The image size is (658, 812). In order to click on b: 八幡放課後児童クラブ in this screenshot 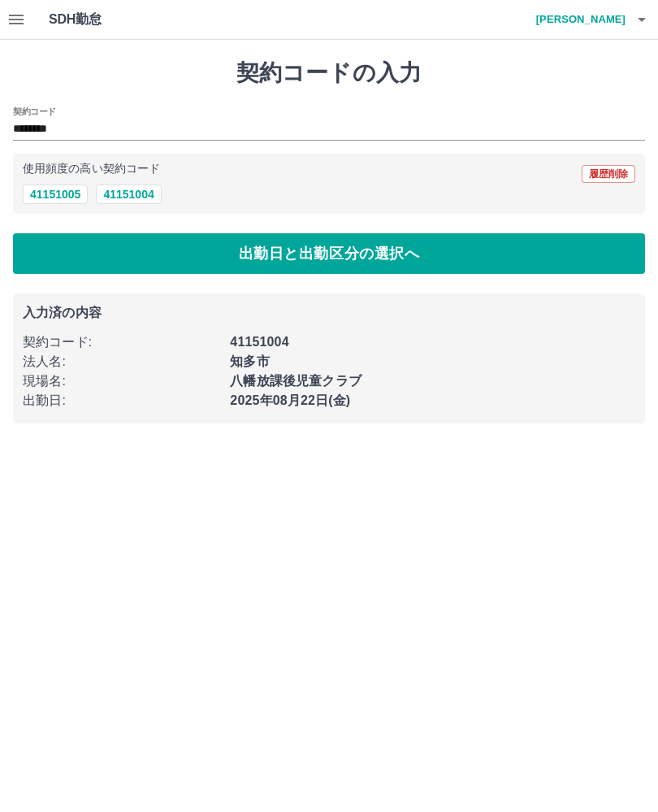, I will do `click(295, 380)`.